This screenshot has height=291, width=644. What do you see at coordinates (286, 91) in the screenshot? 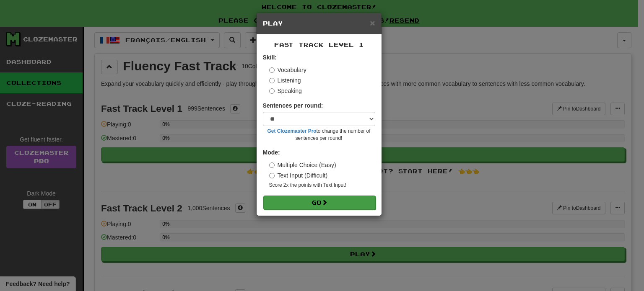
I see `label: Speaking` at bounding box center [286, 91].